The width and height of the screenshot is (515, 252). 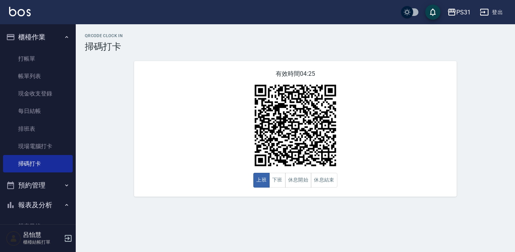 What do you see at coordinates (433, 12) in the screenshot?
I see `button: save` at bounding box center [433, 12].